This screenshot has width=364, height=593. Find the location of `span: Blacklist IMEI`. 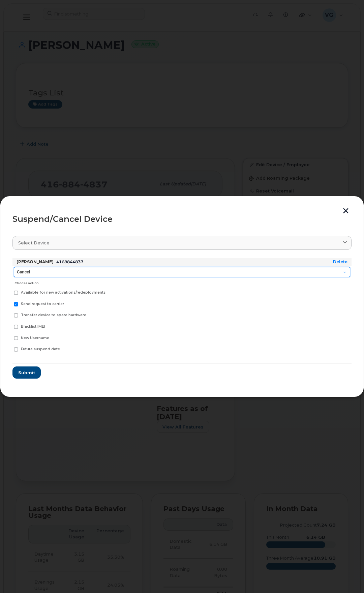

span: Blacklist IMEI is located at coordinates (33, 326).